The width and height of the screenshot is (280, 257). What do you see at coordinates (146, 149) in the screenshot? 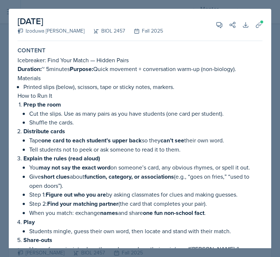
I see `p: Tell students not to peek or ask someone to read it to them.` at bounding box center [146, 149].